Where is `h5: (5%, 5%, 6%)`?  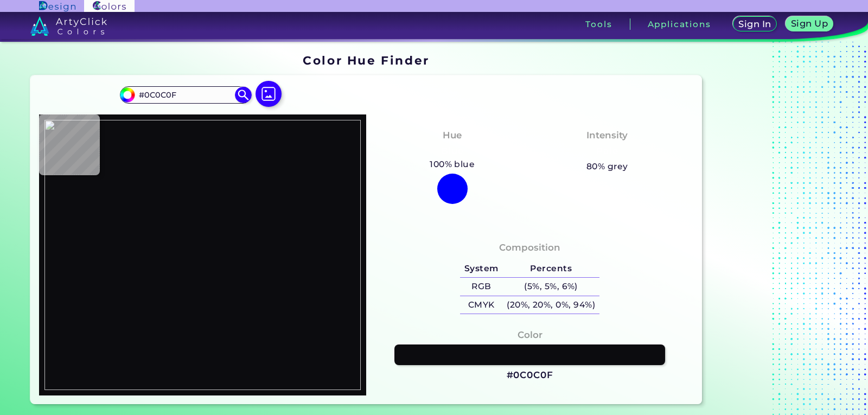 h5: (5%, 5%, 6%) is located at coordinates (550, 286).